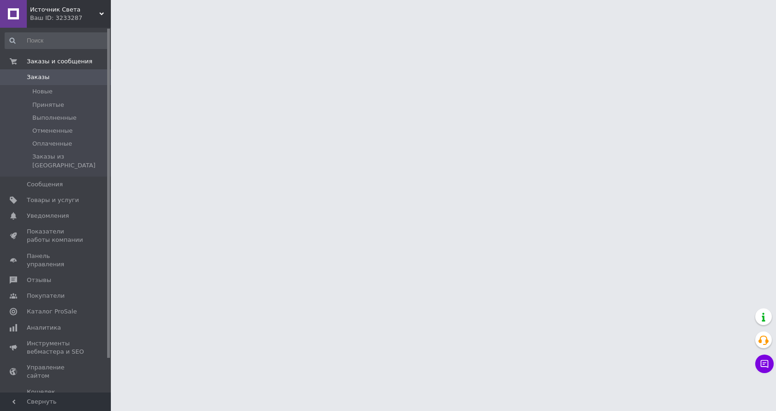 The image size is (776, 411). I want to click on span: Показатели работы компании, so click(56, 236).